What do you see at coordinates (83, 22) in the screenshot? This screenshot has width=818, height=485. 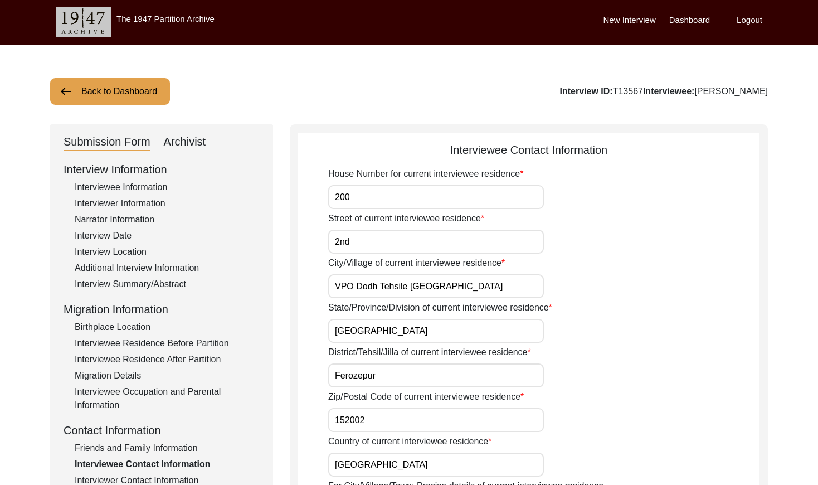 I see `img: header-logo.png` at bounding box center [83, 22].